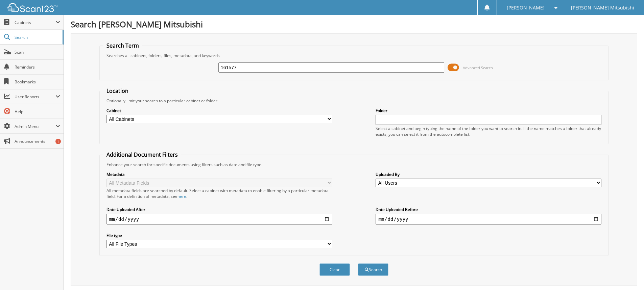  I want to click on legend: Additional Document Filters, so click(142, 155).